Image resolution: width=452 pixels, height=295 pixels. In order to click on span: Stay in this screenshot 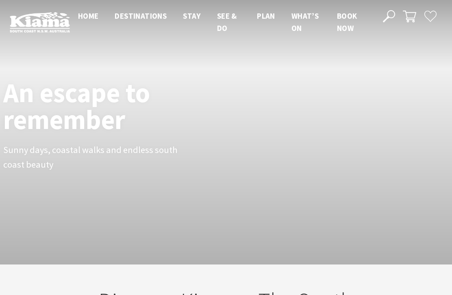, I will do `click(192, 16)`.